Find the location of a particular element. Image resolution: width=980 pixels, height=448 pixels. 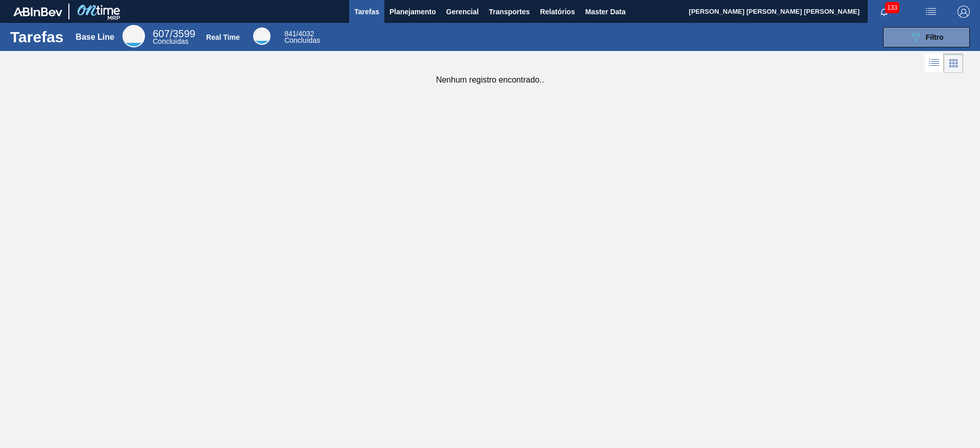

span: Master Data is located at coordinates (605, 12).